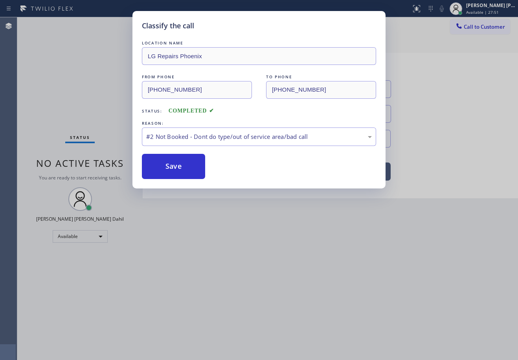  I want to click on input: From phone, so click(197, 90).